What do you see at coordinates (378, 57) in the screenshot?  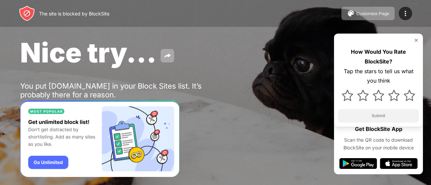 I see `div: How Would You Rate BlockSite?` at bounding box center [378, 57].